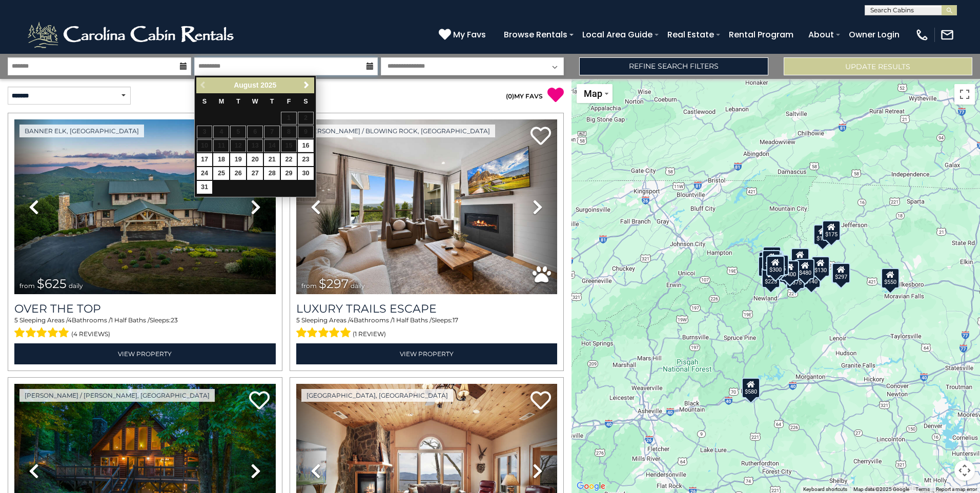  I want to click on div: $550, so click(891, 278).